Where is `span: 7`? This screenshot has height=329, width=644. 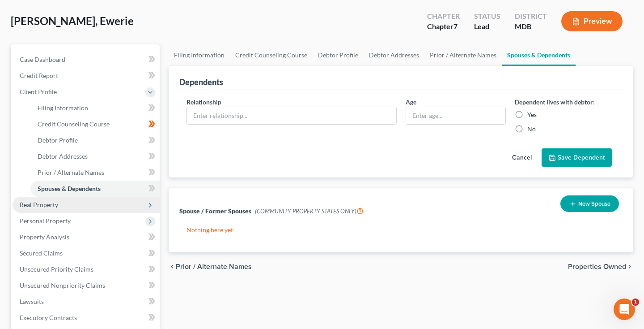
span: 7 is located at coordinates (455, 26).